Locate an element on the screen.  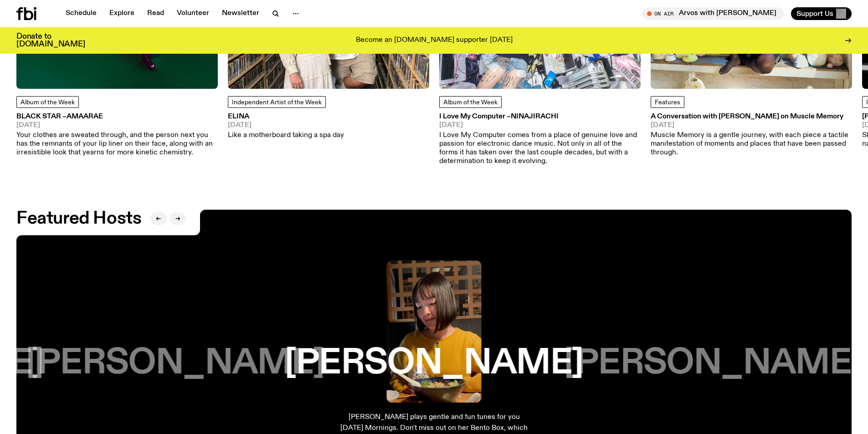
a: Volunteer is located at coordinates (193, 14).